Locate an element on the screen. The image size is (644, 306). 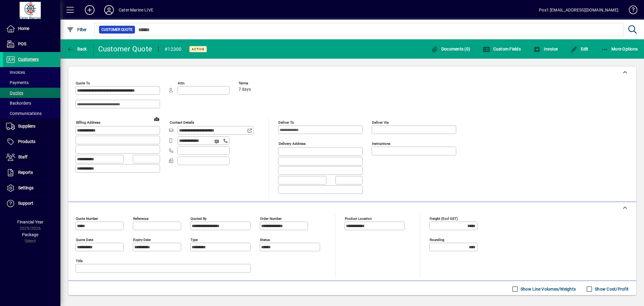
span: Communications is located at coordinates (24, 113).